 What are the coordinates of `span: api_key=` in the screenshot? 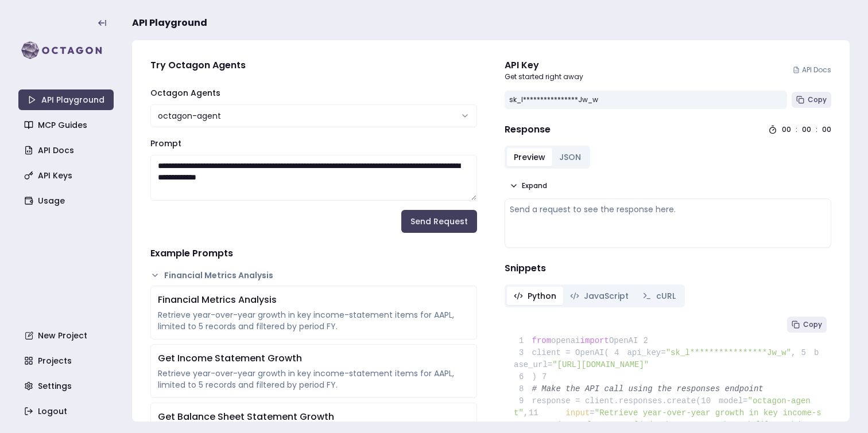 It's located at (645, 352).